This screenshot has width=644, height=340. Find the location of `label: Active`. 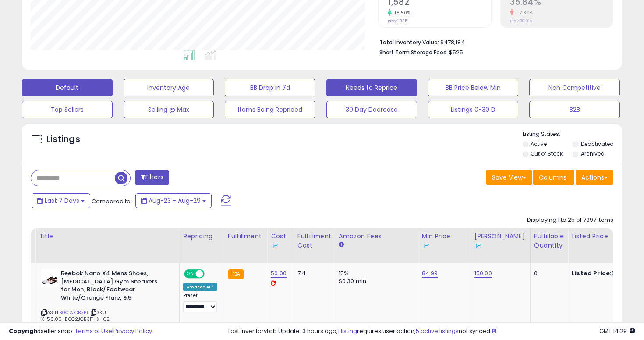

label: Active is located at coordinates (539, 144).